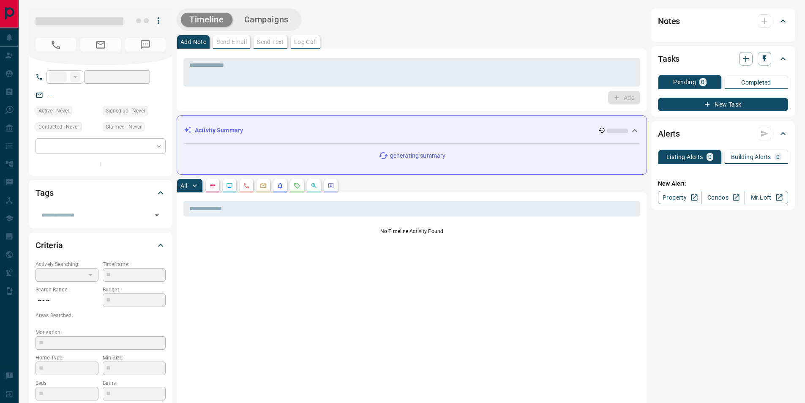 Image resolution: width=805 pixels, height=403 pixels. Describe the element at coordinates (723, 104) in the screenshot. I see `button: New Task` at that location.